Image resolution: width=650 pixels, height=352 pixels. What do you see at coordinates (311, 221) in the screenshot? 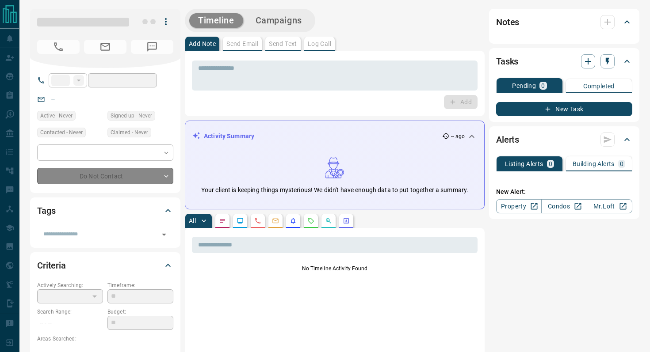
I see `svg: Requests` at bounding box center [311, 221].